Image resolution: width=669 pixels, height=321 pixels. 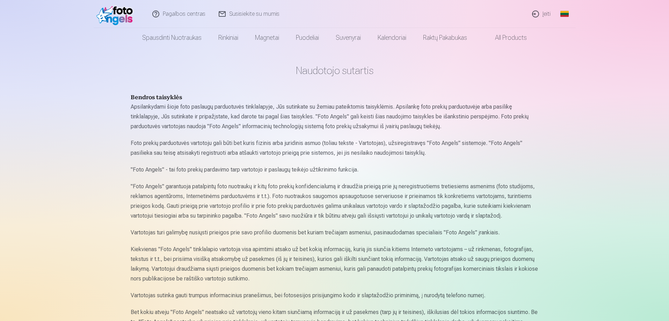 What do you see at coordinates (335, 148) in the screenshot?
I see `p: Foto prekių parduotuvės vartotoju gali būti bet kuris fizinis arba juridinis asmuo (toliau tekste...` at bounding box center [335, 148].